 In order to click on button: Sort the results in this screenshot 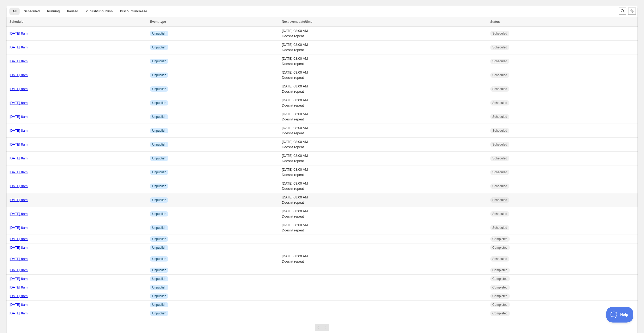, I will do `click(632, 11)`.